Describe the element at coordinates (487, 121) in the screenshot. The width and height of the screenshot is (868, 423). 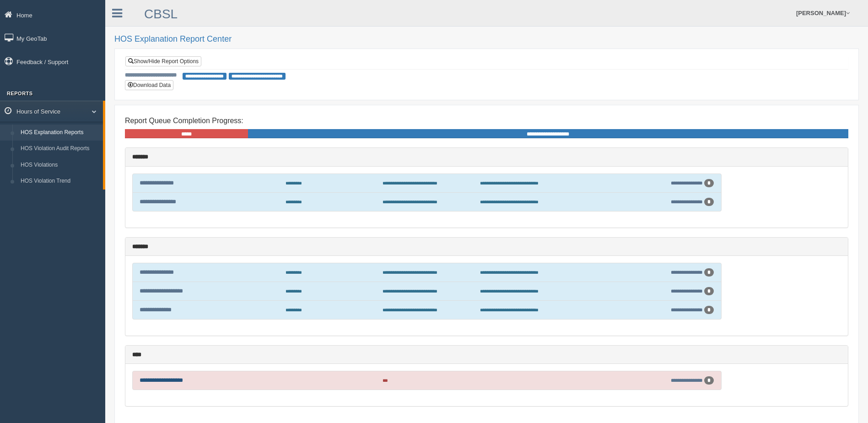
I see `h4: Report Queue Completion Progress:` at that location.